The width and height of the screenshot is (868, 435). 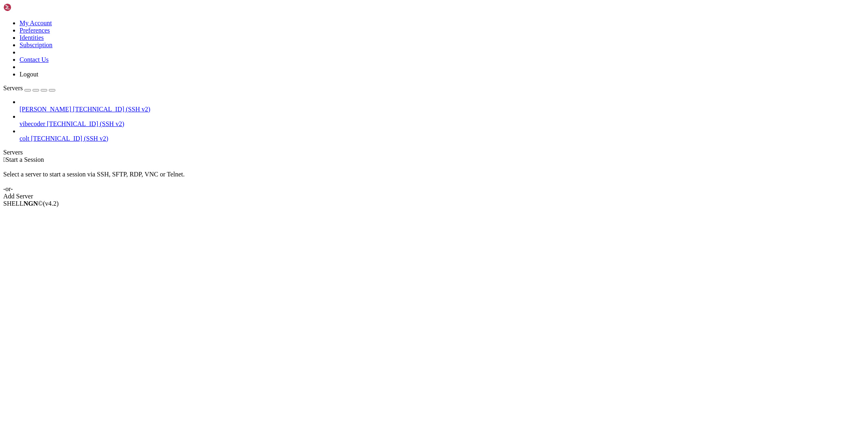 What do you see at coordinates (434, 178) in the screenshot?
I see `div: Select a server to start a session via SSH, SFTP, RDP, VNC or Telnet. -or-` at bounding box center [434, 178].